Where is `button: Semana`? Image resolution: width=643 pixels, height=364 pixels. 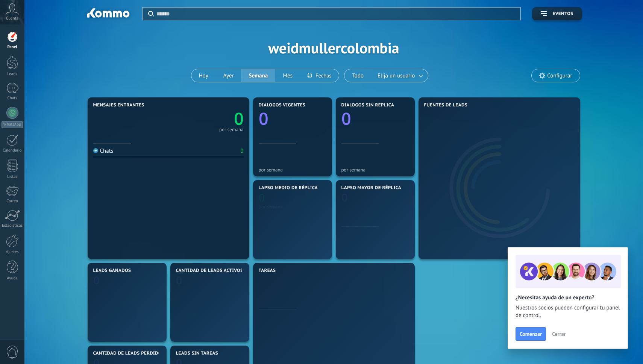 button: Semana is located at coordinates (258, 76).